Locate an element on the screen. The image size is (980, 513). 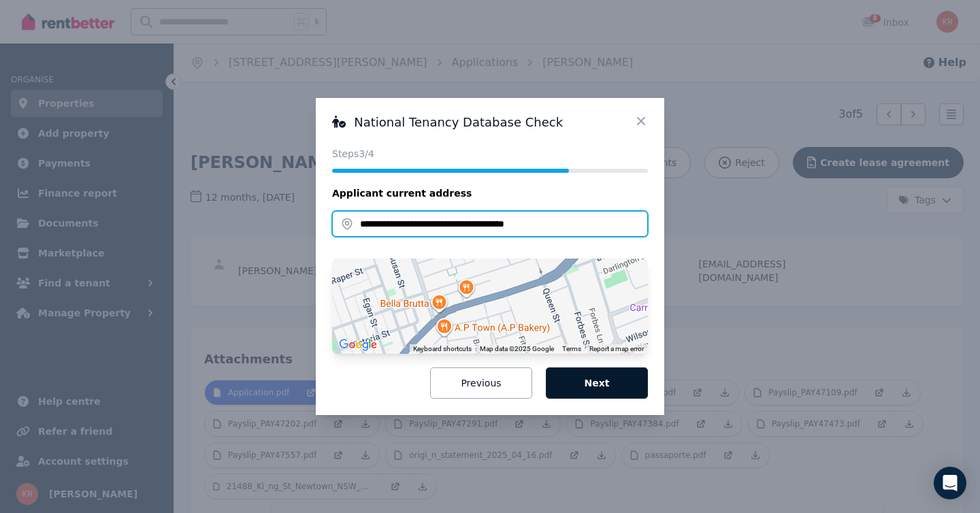
h3: National Tenancy Database Check is located at coordinates (490, 123).